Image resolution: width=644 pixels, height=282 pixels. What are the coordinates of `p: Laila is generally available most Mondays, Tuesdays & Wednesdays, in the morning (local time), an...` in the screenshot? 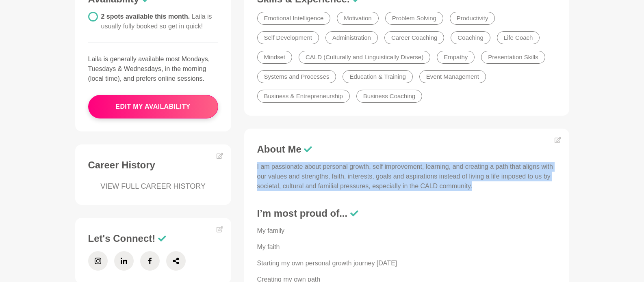 It's located at (153, 69).